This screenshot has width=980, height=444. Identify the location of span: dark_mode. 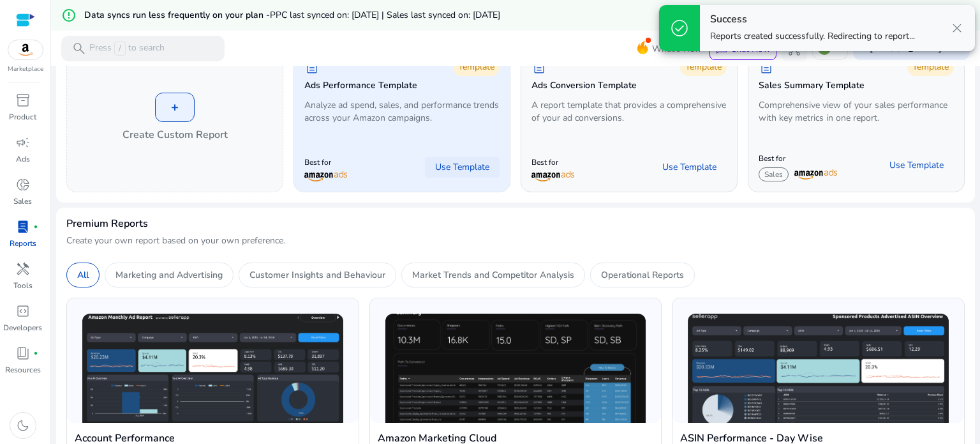
(23, 425).